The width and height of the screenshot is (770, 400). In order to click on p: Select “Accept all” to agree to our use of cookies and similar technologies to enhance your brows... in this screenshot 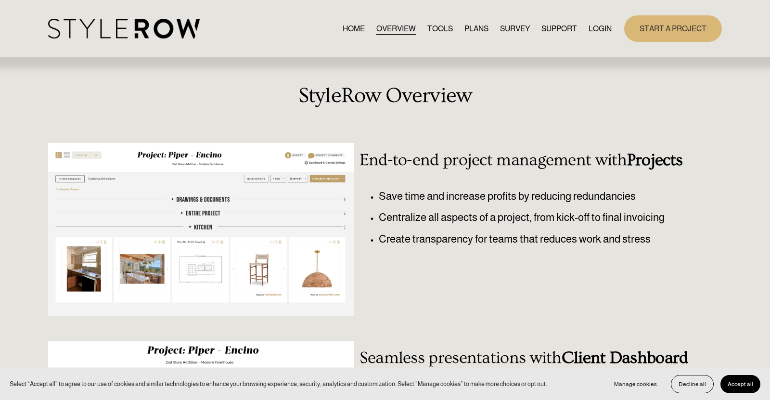, I will do `click(278, 383)`.